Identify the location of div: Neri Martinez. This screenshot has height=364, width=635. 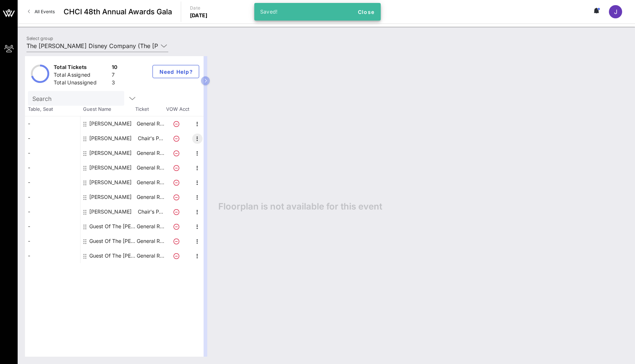
(110, 197).